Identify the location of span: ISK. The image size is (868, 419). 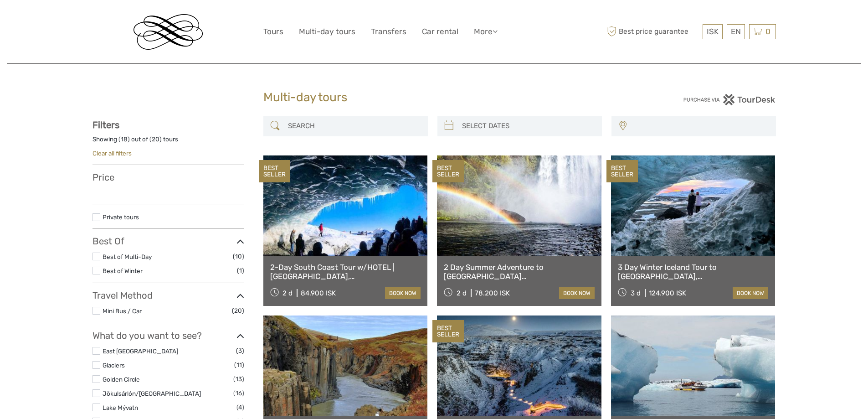
(713, 31).